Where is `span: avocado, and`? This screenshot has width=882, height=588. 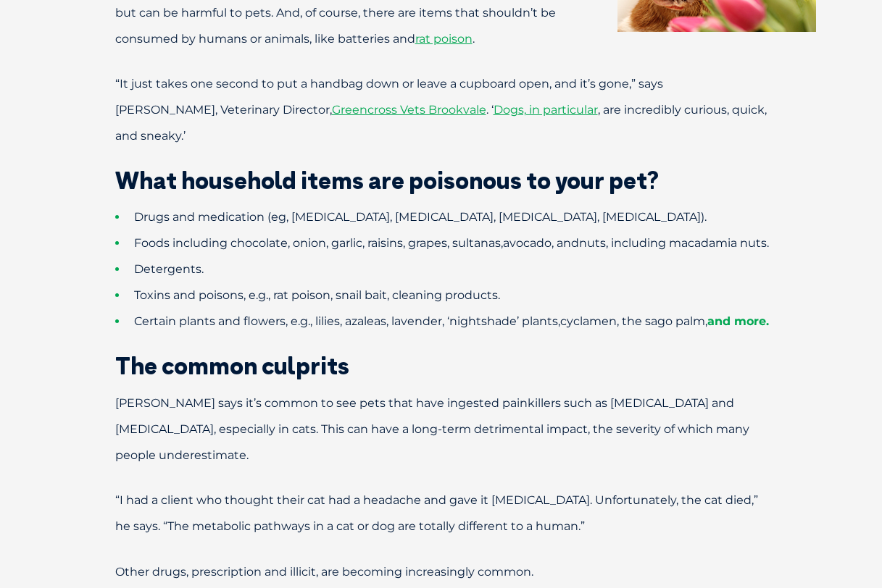
span: avocado, and is located at coordinates (540, 242).